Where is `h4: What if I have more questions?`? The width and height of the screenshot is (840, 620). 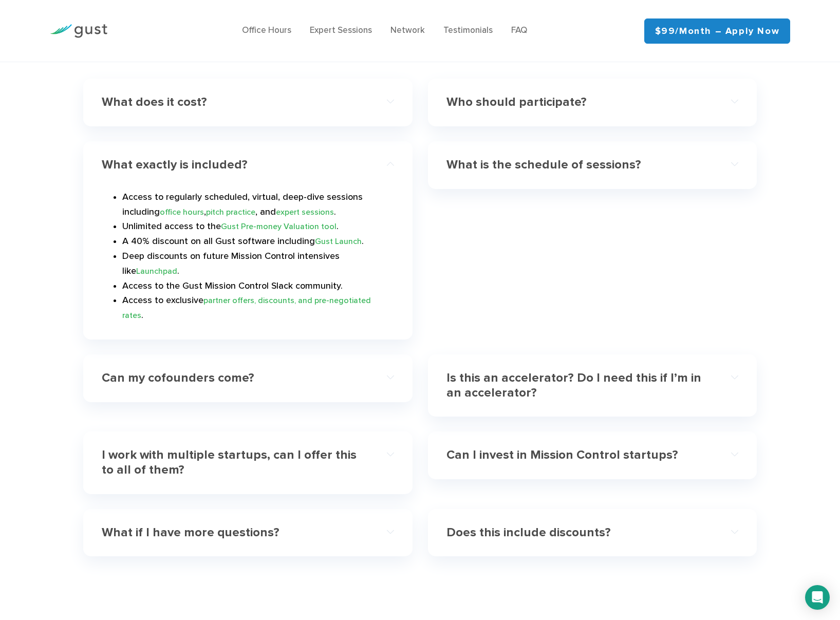
h4: What if I have more questions? is located at coordinates (233, 533).